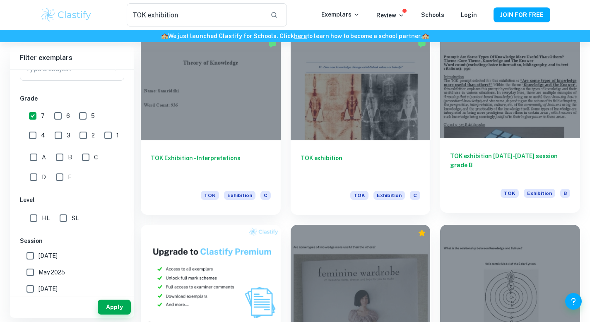 This screenshot has height=322, width=590. Describe the element at coordinates (72, 200) in the screenshot. I see `h6: Level` at that location.